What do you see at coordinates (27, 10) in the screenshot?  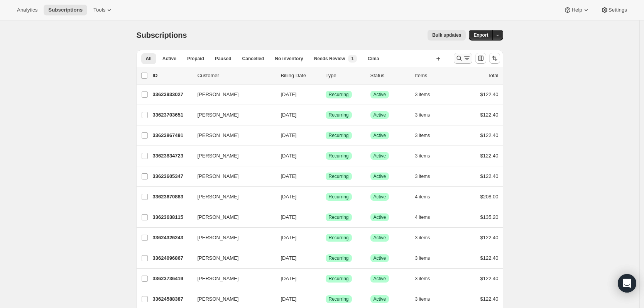 I see `button: Analytics` at bounding box center [27, 10].